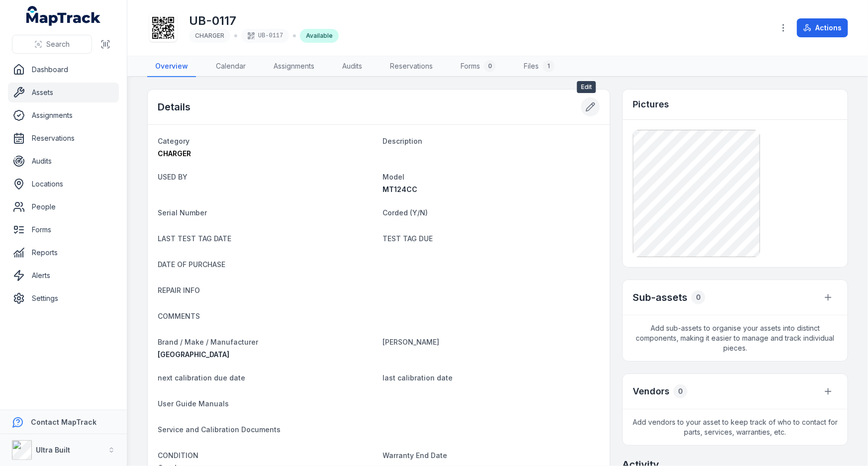 The height and width of the screenshot is (466, 868). Describe the element at coordinates (651, 104) in the screenshot. I see `h3: Pictures` at that location.